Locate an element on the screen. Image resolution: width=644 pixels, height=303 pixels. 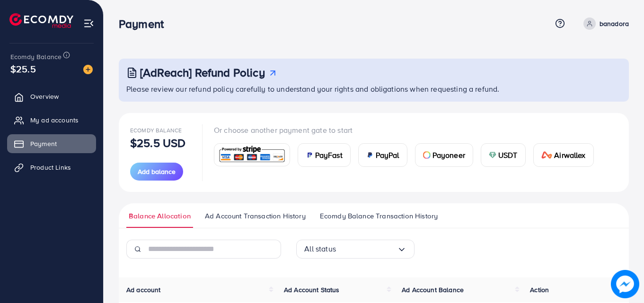
a: Product Links is located at coordinates (51, 168).